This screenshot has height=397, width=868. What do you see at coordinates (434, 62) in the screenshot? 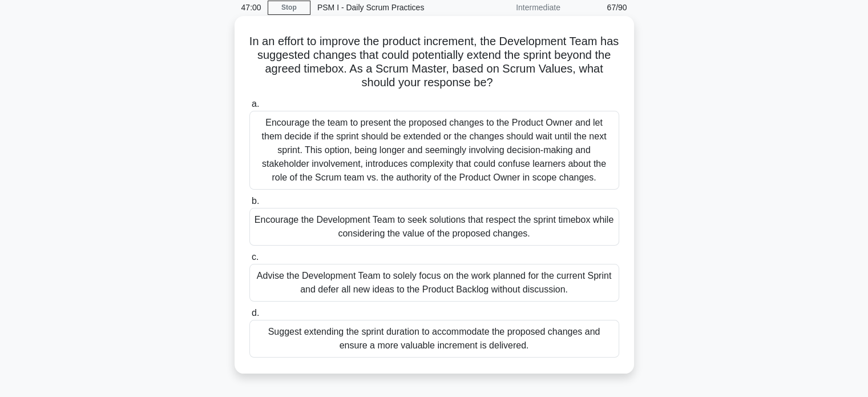
I see `h5: In an effort to improve the product increment, the Development Team has suggested changes that co...` at bounding box center [434, 62].